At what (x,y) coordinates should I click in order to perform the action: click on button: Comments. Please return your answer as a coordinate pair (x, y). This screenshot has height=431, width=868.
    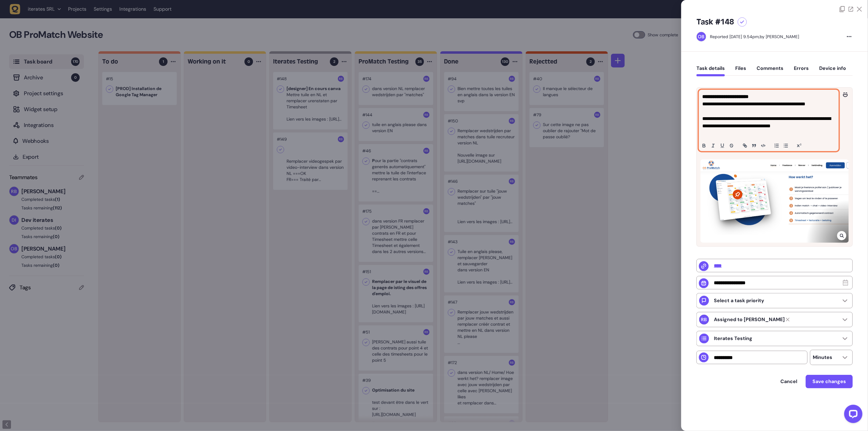
    Looking at the image, I should click on (770, 71).